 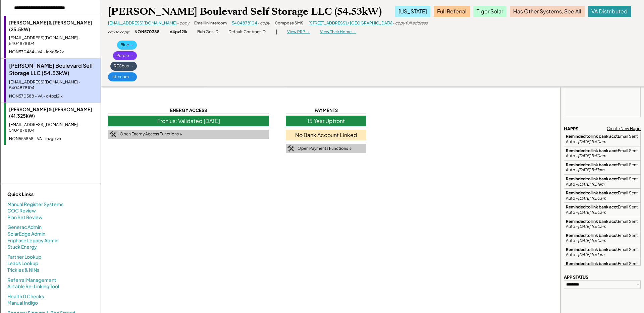 I want to click on a: Stuck Energy, so click(x=22, y=247).